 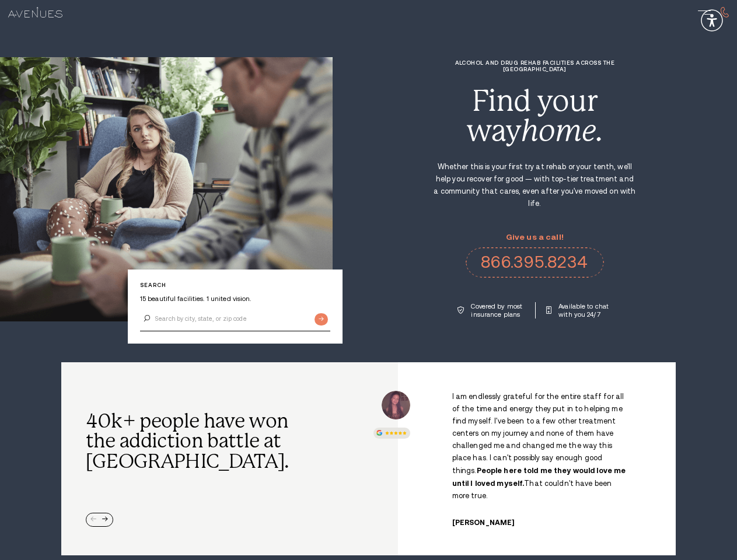 I want to click on p: Whether this is your first try at rehab or your tenth, we'll help you recover for good — with top..., so click(x=534, y=185).